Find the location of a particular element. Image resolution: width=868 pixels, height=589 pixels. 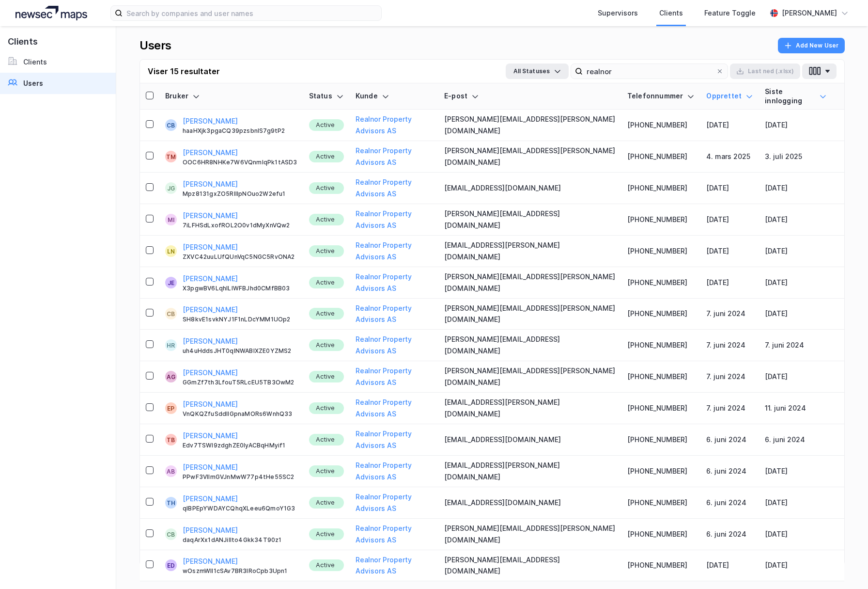

div: Opprettet is located at coordinates (730, 96).